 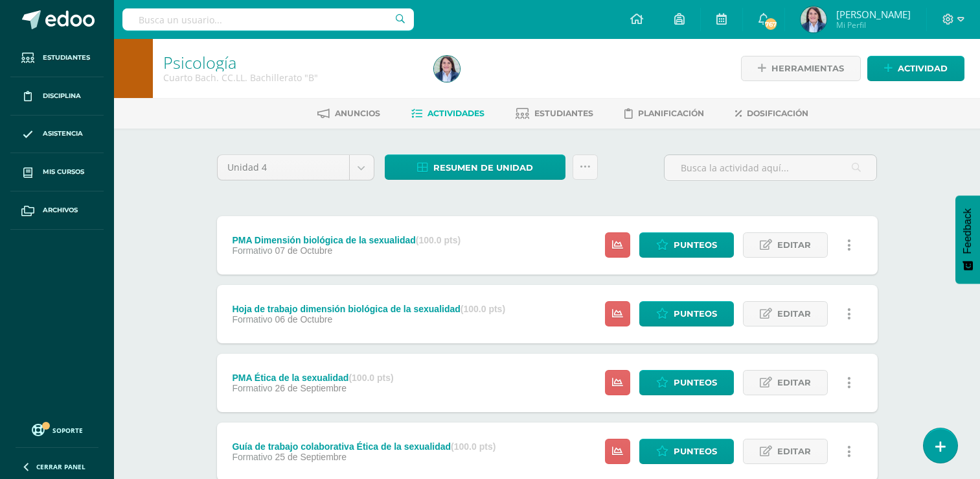 I want to click on span: 06 de Octubre, so click(x=304, y=319).